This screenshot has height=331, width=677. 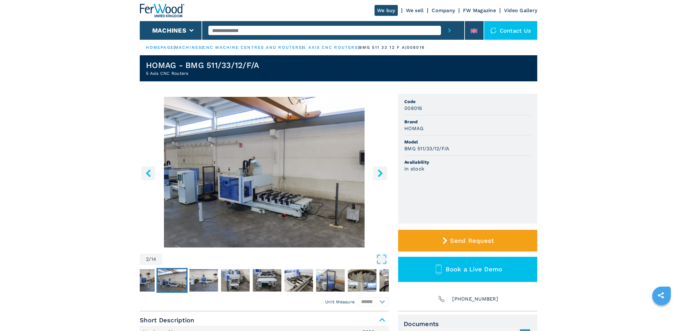 What do you see at coordinates (660, 295) in the screenshot?
I see `a: sharethis` at bounding box center [660, 295].